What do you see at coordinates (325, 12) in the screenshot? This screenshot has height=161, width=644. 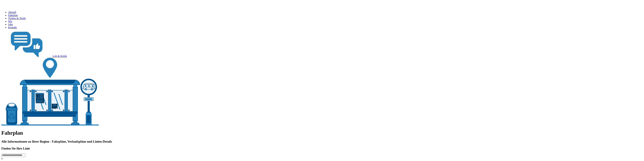 I see `a: Aktuell` at bounding box center [325, 12].